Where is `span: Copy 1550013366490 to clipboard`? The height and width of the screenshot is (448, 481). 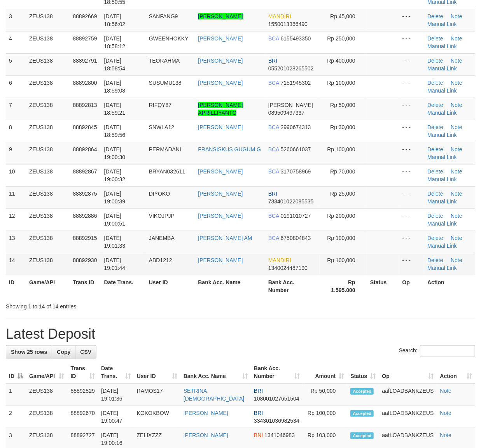
span: Copy 1550013366490 to clipboard is located at coordinates (288, 24).